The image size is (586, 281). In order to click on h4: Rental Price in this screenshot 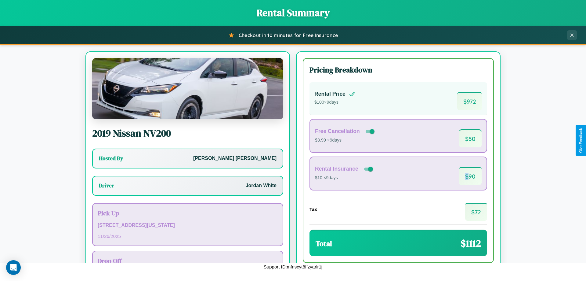, I will do `click(330, 94)`.